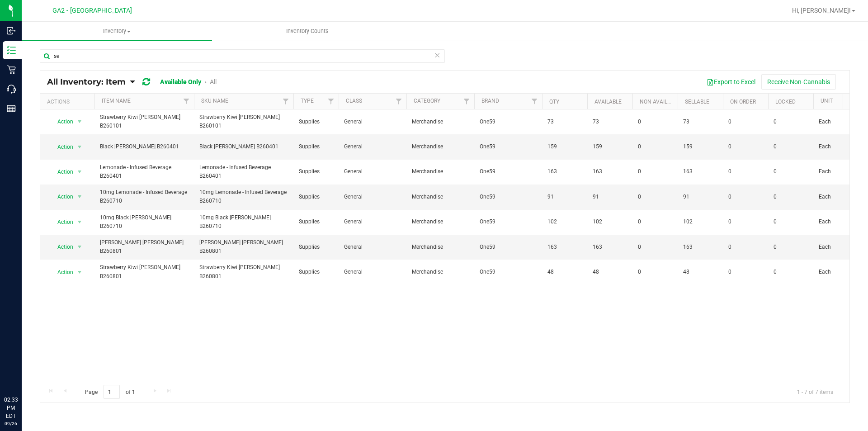 This screenshot has width=868, height=431. What do you see at coordinates (697, 101) in the screenshot?
I see `a: Sellable` at bounding box center [697, 101].